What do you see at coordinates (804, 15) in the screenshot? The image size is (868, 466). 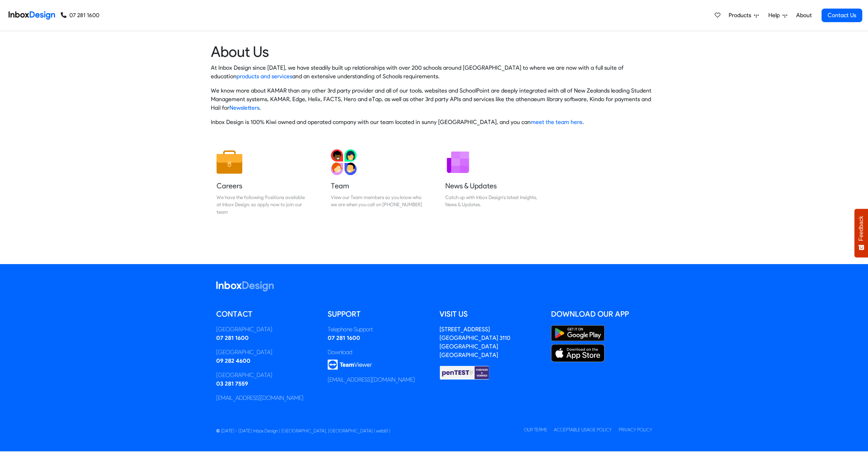 I see `a: About` at bounding box center [804, 15].